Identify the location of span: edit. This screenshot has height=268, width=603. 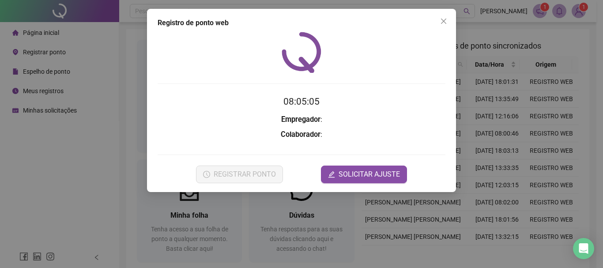
(332, 174).